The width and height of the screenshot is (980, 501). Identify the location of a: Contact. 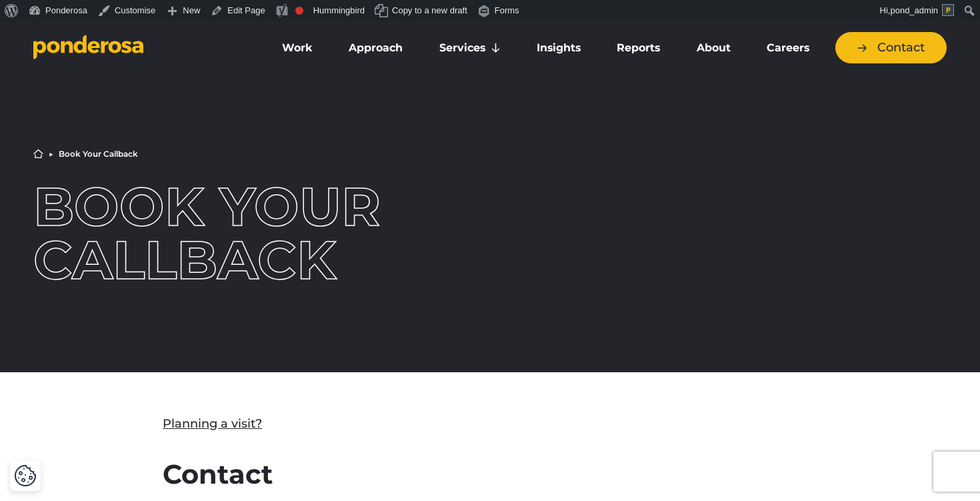
(890, 47).